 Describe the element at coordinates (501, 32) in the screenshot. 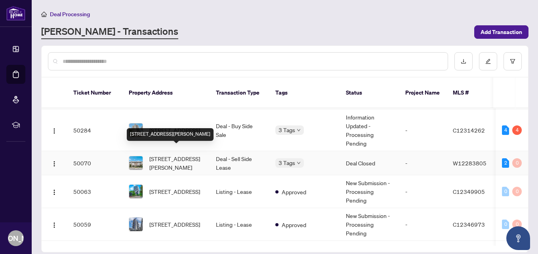

I see `span: Add Transaction` at that location.